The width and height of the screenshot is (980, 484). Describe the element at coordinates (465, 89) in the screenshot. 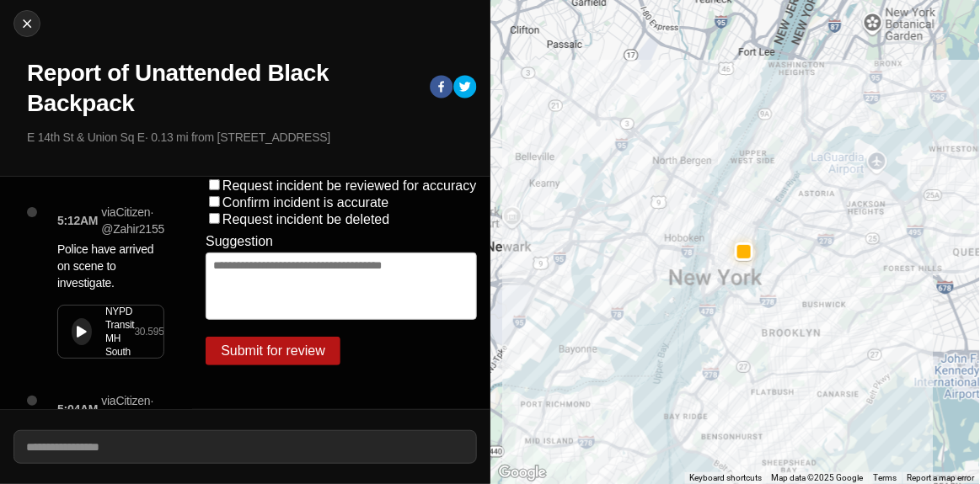

I see `button: twitter` at that location.